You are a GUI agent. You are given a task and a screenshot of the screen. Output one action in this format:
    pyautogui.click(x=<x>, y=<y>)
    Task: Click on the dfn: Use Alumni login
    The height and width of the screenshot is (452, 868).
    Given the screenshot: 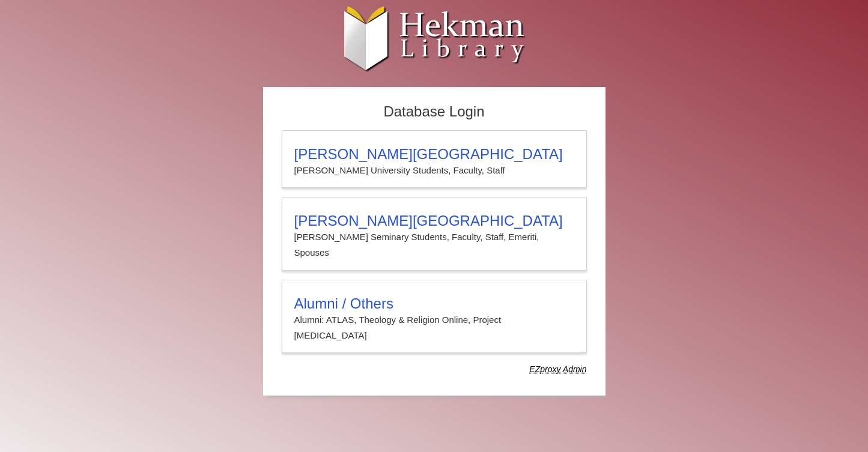 What is the action you would take?
    pyautogui.click(x=557, y=370)
    